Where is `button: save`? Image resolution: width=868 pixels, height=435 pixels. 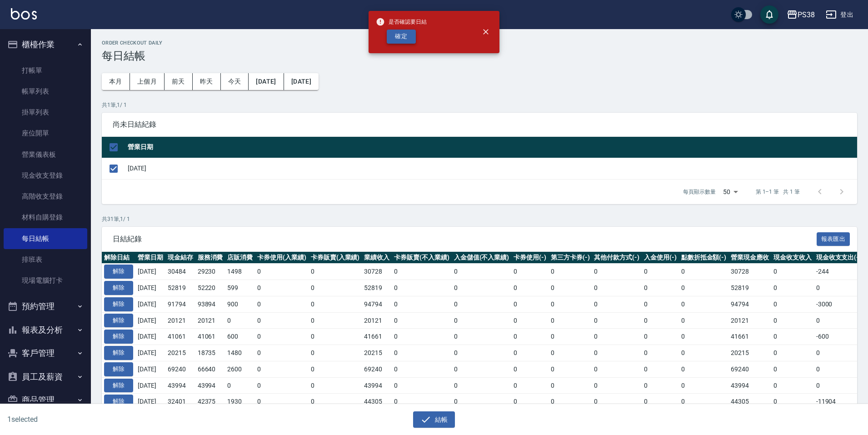 button: save is located at coordinates (769, 15).